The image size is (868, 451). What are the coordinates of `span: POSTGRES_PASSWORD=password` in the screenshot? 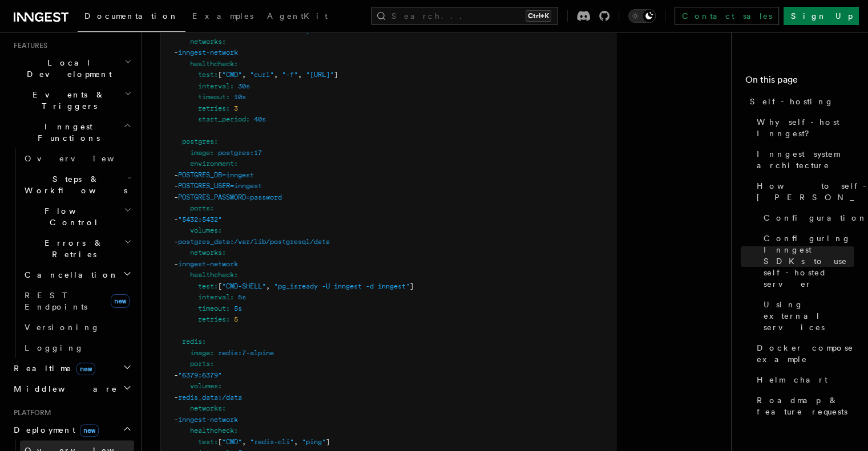 It's located at (230, 197).